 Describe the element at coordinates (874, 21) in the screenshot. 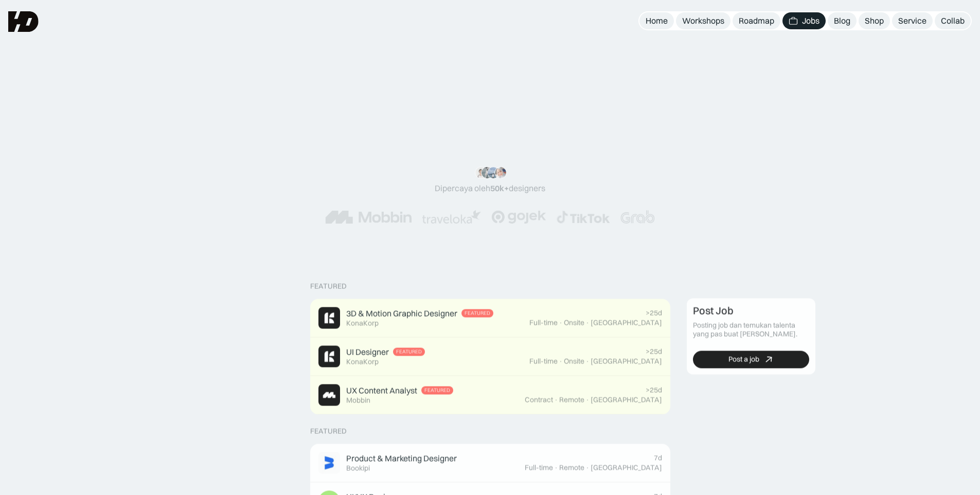

I see `div: Shop` at that location.